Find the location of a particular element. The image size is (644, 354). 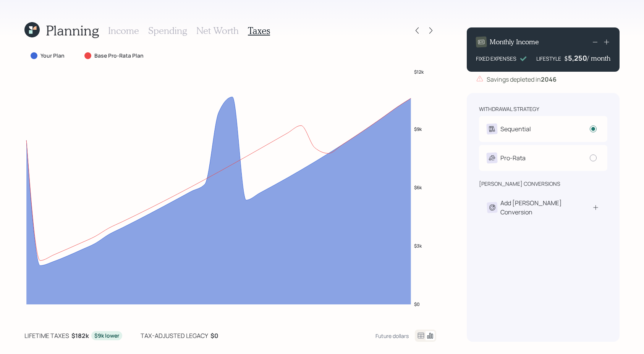

div: Sequential is located at coordinates (516, 129).